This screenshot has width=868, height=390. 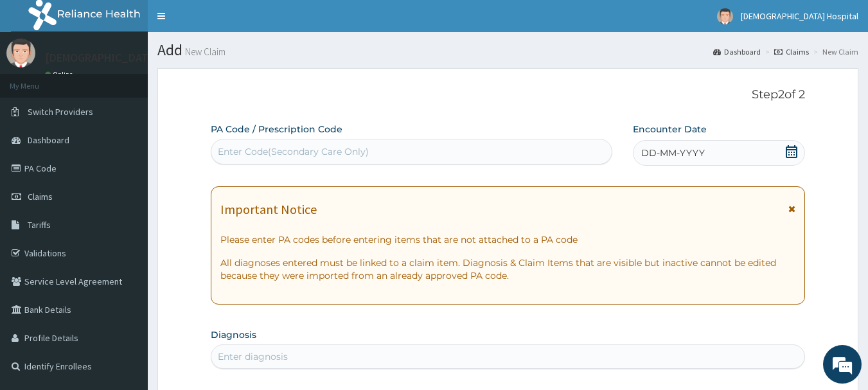 I want to click on li: New Claim, so click(x=834, y=51).